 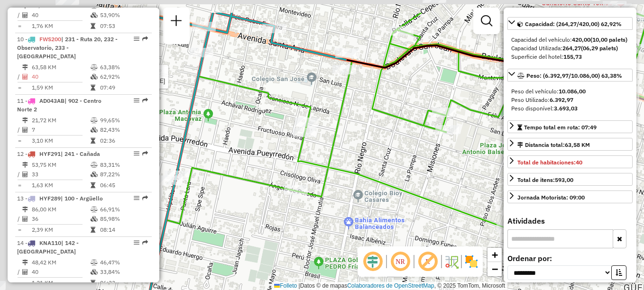 I want to click on span: 63,58 KM, so click(x=578, y=144).